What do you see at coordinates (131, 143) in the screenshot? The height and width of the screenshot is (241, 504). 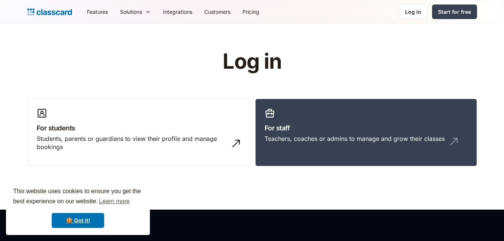 I see `div: Students, parents or guardians to view their profile and manage bookings` at bounding box center [131, 143].